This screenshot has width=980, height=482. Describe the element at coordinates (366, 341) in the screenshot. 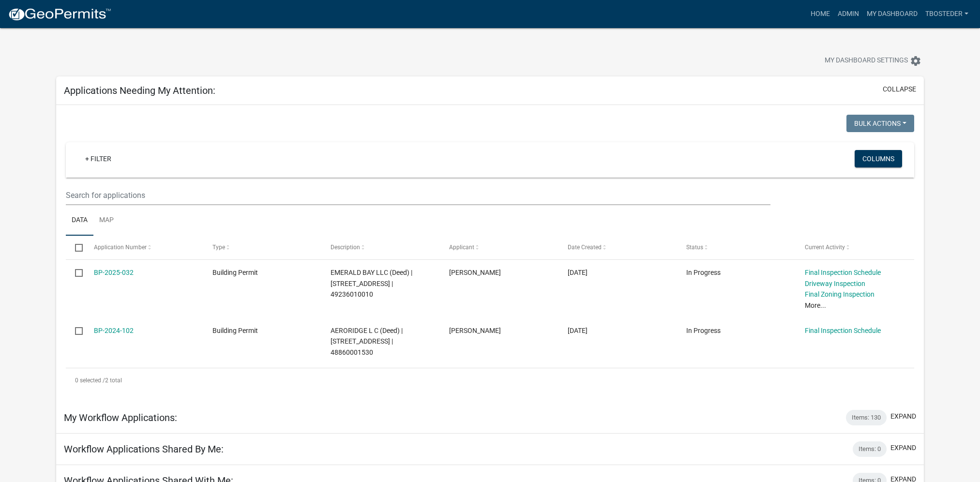

I see `span: AERORIDGE L C (Deed) | 1009 S JEFFERSON WAY | 48860001530` at that location.